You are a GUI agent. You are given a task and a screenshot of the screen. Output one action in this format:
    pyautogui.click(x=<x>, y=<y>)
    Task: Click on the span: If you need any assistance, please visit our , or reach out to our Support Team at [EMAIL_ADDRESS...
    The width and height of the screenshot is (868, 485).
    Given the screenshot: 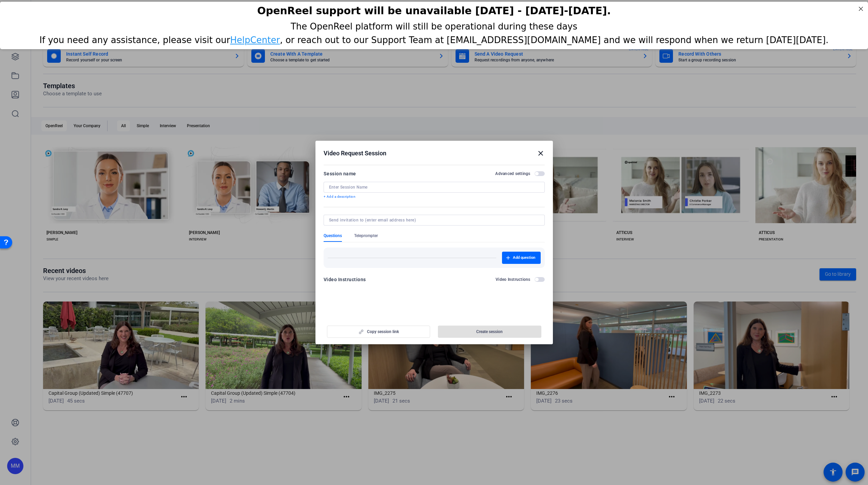 What is the action you would take?
    pyautogui.click(x=434, y=38)
    